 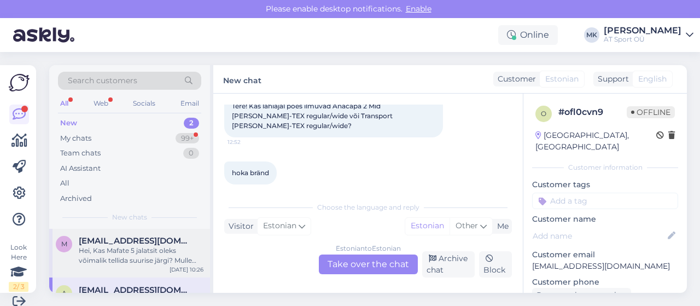 I want to click on span: Other, so click(x=466, y=225).